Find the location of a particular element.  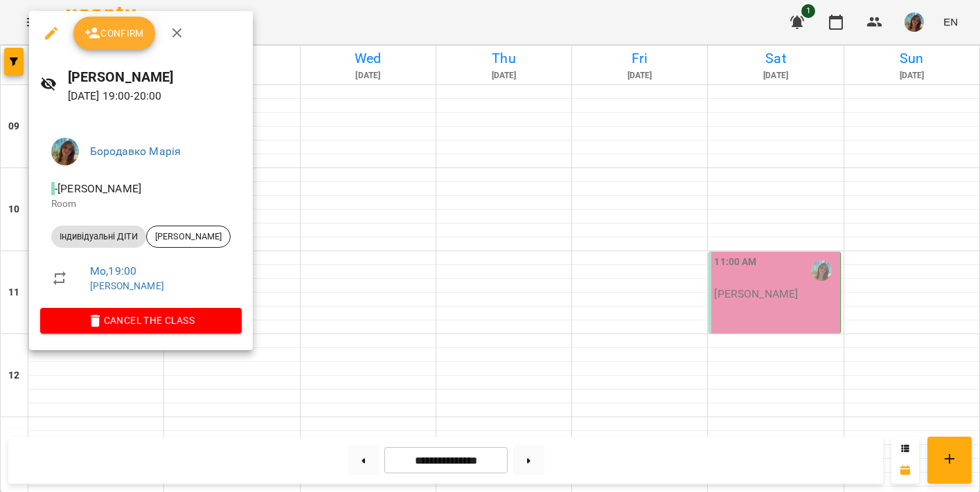

span: Індивідуальні ДІТИ is located at coordinates (98, 237).